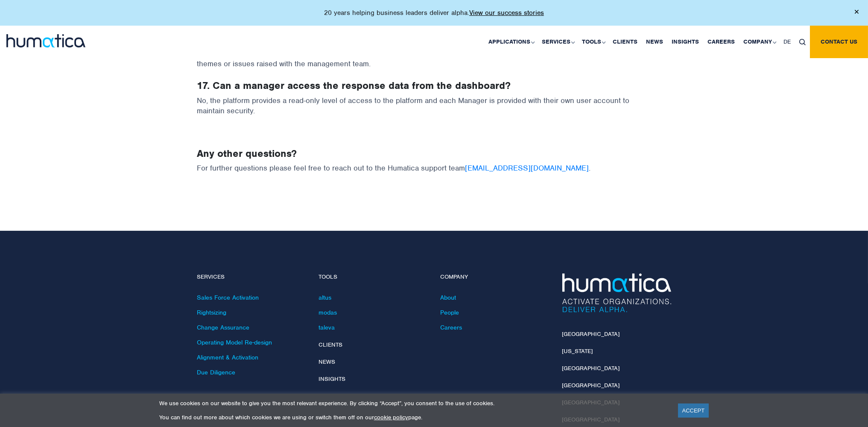  I want to click on a: DE, so click(787, 42).